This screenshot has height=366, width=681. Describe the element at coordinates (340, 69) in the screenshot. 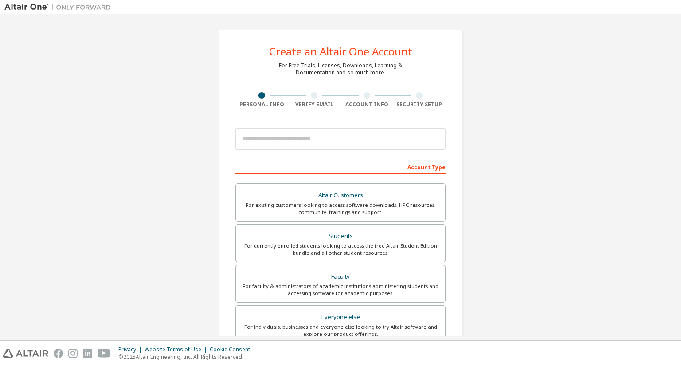

I see `div: For Free Trials, Licenses, Downloads, Learning & Documentation and so much more.` at that location.